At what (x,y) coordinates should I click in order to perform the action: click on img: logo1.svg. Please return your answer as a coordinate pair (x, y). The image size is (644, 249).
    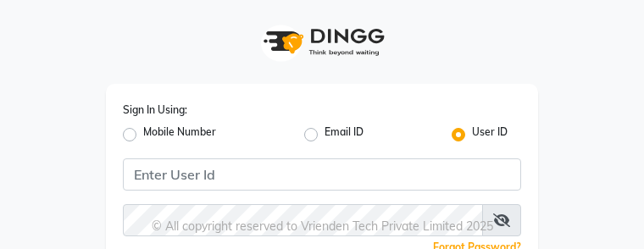
    Looking at the image, I should click on (322, 42).